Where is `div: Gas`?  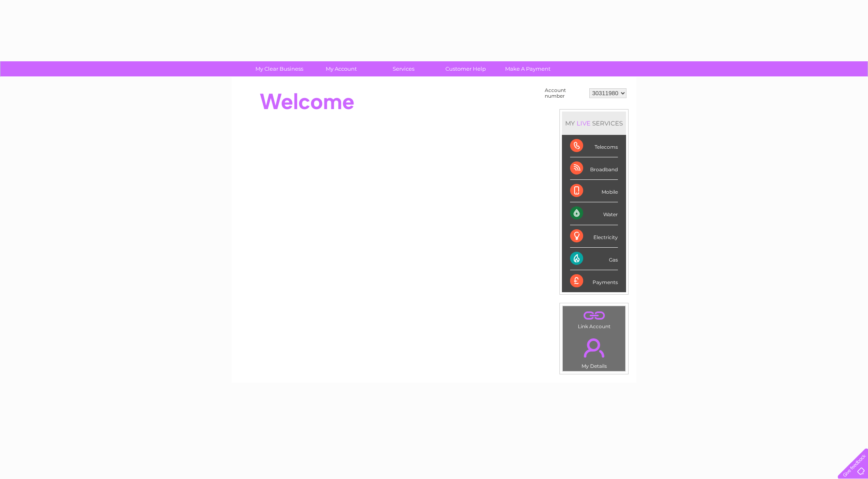
div: Gas is located at coordinates (594, 259).